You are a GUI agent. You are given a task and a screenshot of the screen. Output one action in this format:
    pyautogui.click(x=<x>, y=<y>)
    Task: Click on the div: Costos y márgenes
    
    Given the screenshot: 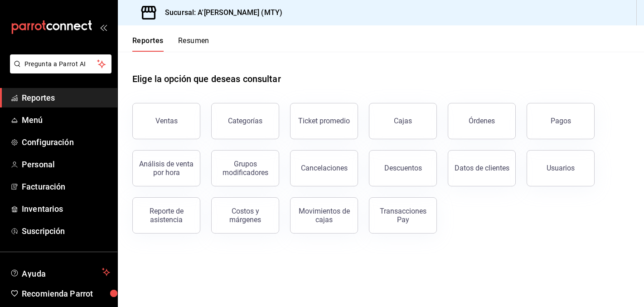 What is the action you would take?
    pyautogui.click(x=245, y=215)
    